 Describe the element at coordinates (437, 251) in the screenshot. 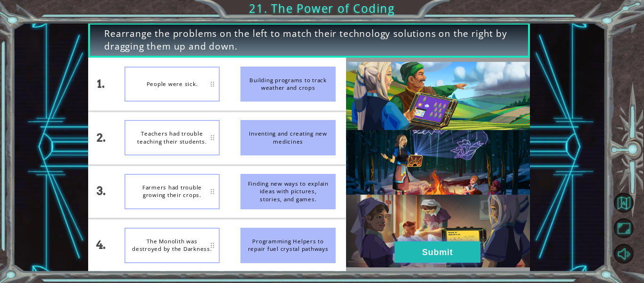

I see `button: Submit` at that location.